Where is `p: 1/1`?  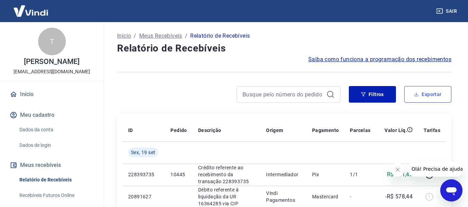 p: 1/1 is located at coordinates (360, 175).